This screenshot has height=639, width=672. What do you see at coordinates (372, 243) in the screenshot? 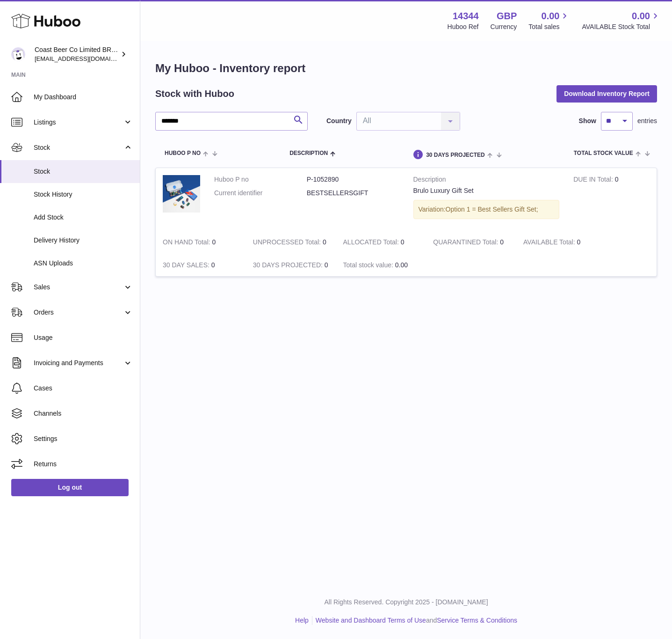
I see `strong: ALLOCATED Total` at bounding box center [372, 243].